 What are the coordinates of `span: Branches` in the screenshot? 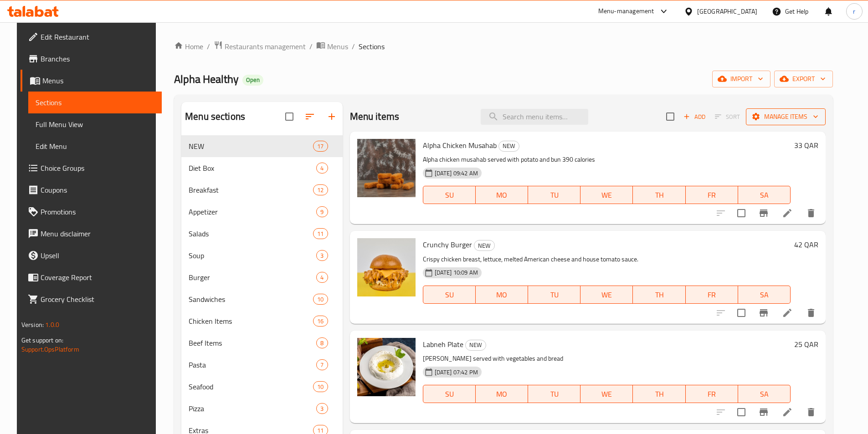 It's located at (97, 59).